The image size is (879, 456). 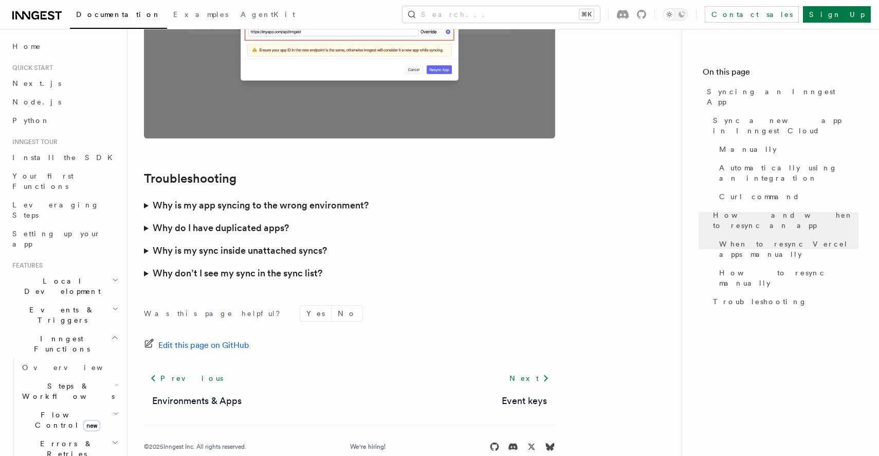 What do you see at coordinates (30, 68) in the screenshot?
I see `span: Quick start` at bounding box center [30, 68].